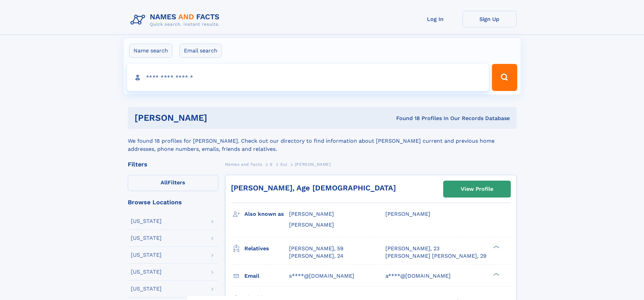 Image resolution: width=644 pixels, height=300 pixels. Describe the element at coordinates (284, 164) in the screenshot. I see `a: Sui` at that location.